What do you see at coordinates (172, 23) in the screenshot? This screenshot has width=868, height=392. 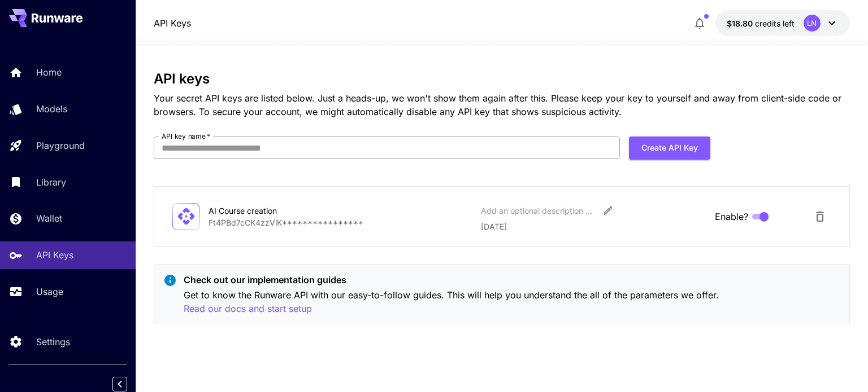 I see `a: API Keys` at bounding box center [172, 23].